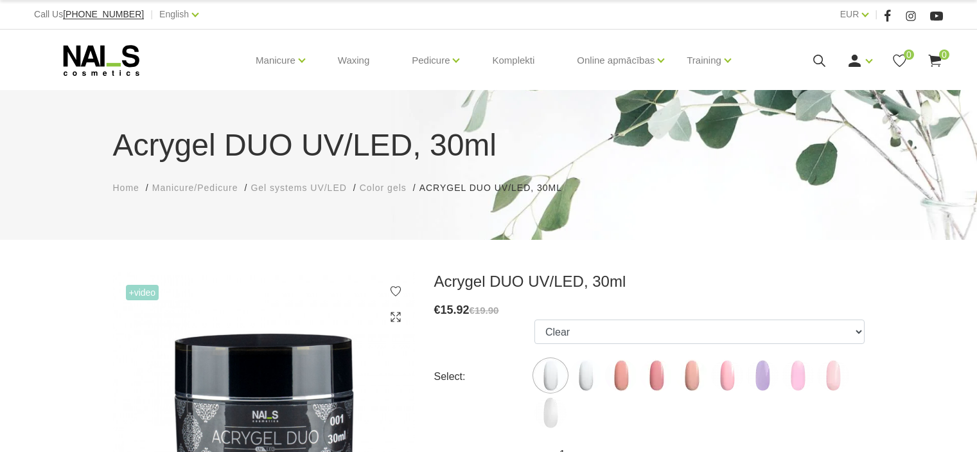 This screenshot has height=452, width=977. I want to click on a: Pedicure, so click(431, 60).